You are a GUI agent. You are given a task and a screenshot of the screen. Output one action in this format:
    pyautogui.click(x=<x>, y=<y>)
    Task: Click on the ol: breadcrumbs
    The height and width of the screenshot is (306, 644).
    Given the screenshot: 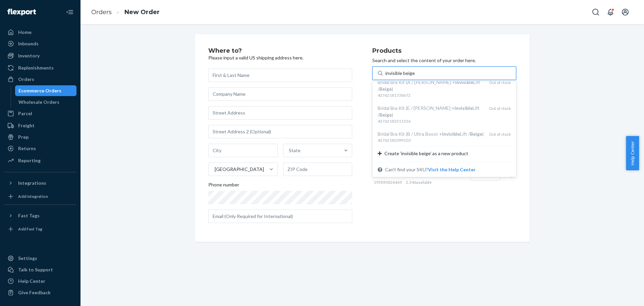 What is the action you would take?
    pyautogui.click(x=126, y=12)
    